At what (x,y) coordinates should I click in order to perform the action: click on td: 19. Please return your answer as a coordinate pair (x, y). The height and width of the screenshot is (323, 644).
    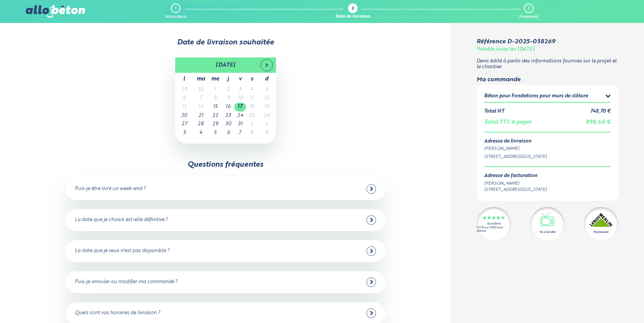
    Looking at the image, I should click on (267, 107).